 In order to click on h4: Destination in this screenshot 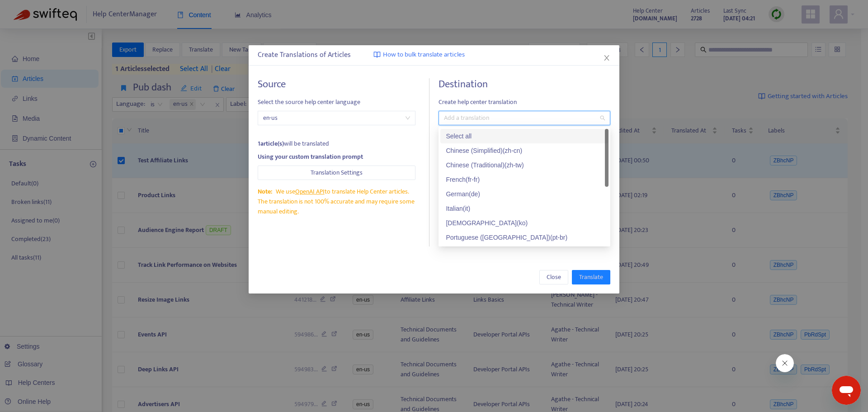, I will do `click(524, 84)`.